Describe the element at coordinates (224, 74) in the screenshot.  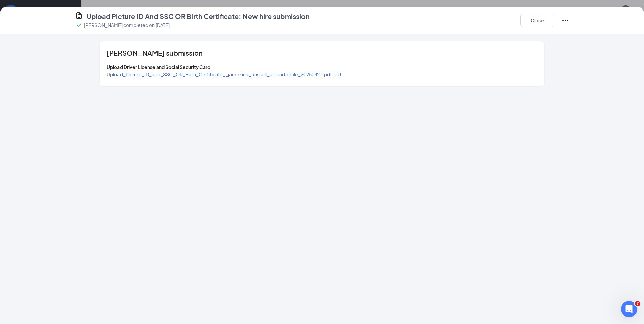
I see `span: Upload_Picture_ID_and_SSC_OR_Birth_Certificate__jamekica_Russell_uploadedfile_20250821.pdf.pdf` at that location.